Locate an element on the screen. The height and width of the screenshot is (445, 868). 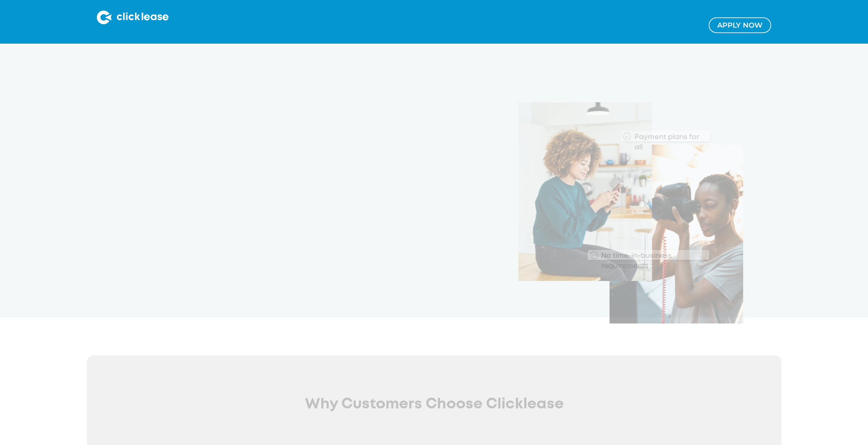
a: Apply NOw is located at coordinates (740, 25).